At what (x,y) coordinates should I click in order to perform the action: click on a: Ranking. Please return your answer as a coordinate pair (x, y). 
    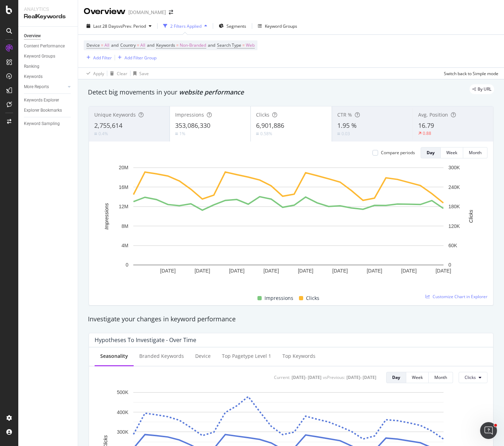
    Looking at the image, I should click on (48, 67).